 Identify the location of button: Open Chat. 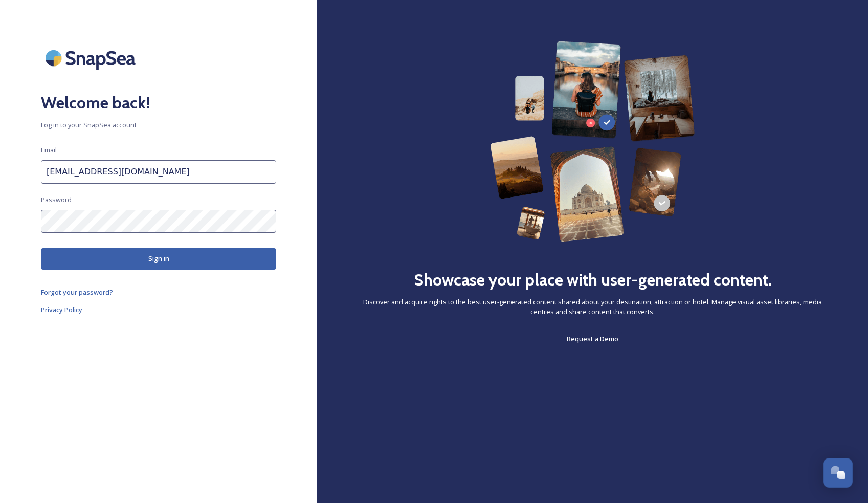
(838, 473).